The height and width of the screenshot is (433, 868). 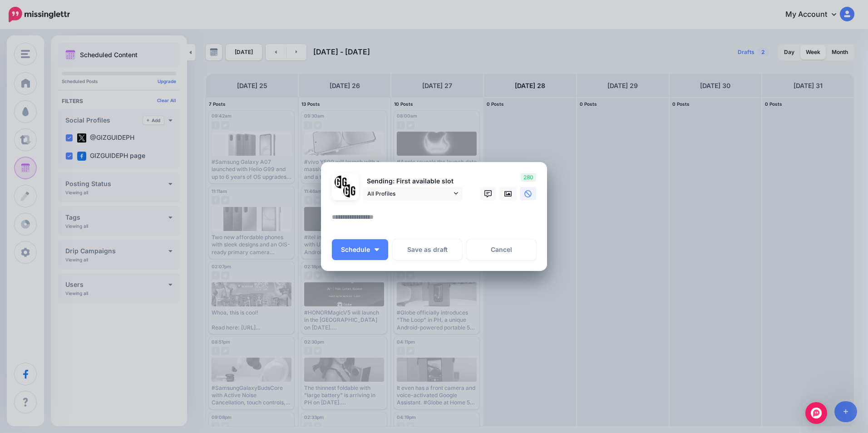 What do you see at coordinates (360, 250) in the screenshot?
I see `button: Schedule` at bounding box center [360, 250].